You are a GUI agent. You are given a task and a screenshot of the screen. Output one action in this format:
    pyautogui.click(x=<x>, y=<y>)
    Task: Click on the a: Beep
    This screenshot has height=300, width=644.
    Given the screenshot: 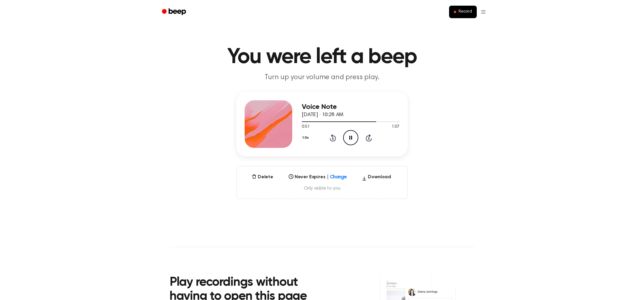 What is the action you would take?
    pyautogui.click(x=174, y=12)
    